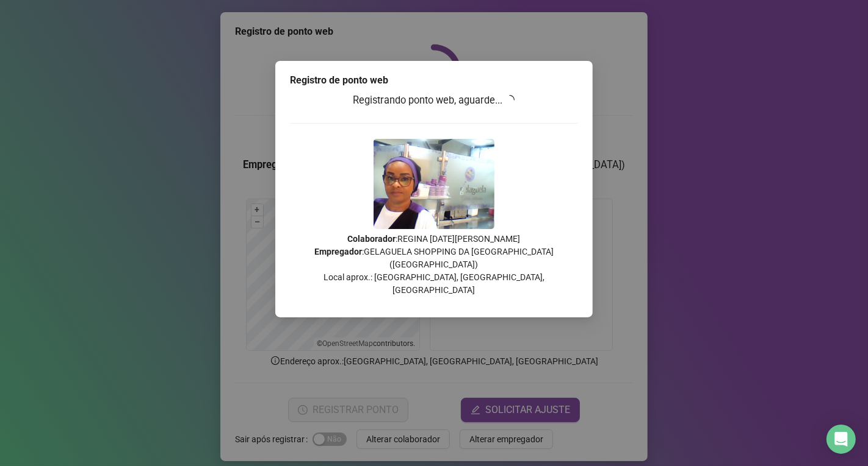 The width and height of the screenshot is (868, 466). Describe the element at coordinates (434, 81) in the screenshot. I see `div: Registro de ponto web` at that location.